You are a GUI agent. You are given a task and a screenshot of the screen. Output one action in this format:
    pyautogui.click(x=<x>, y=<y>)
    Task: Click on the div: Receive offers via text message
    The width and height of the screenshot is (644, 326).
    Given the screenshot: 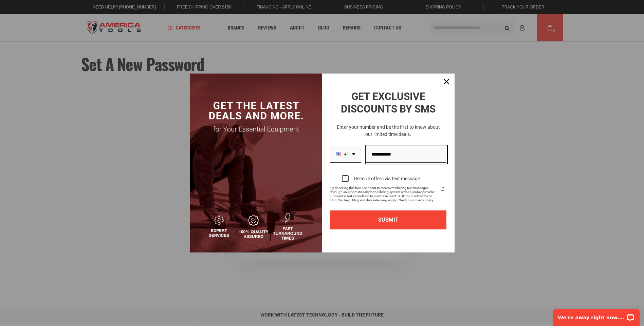 What is the action you would take?
    pyautogui.click(x=387, y=179)
    